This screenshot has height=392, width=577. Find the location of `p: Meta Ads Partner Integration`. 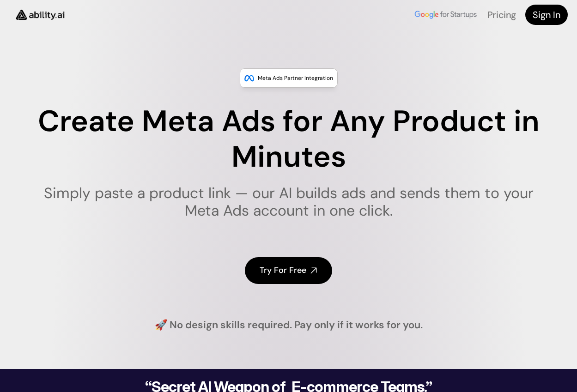

p: Meta Ads Partner Integration is located at coordinates (295, 78).